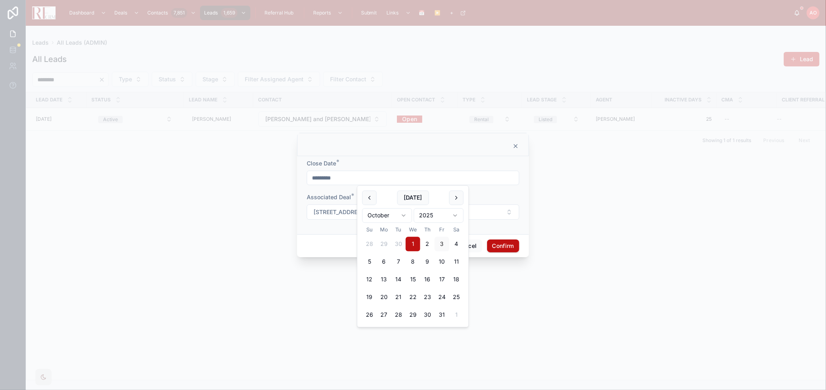 The height and width of the screenshot is (390, 826). Describe the element at coordinates (413, 230) in the screenshot. I see `th: Wednesday` at that location.